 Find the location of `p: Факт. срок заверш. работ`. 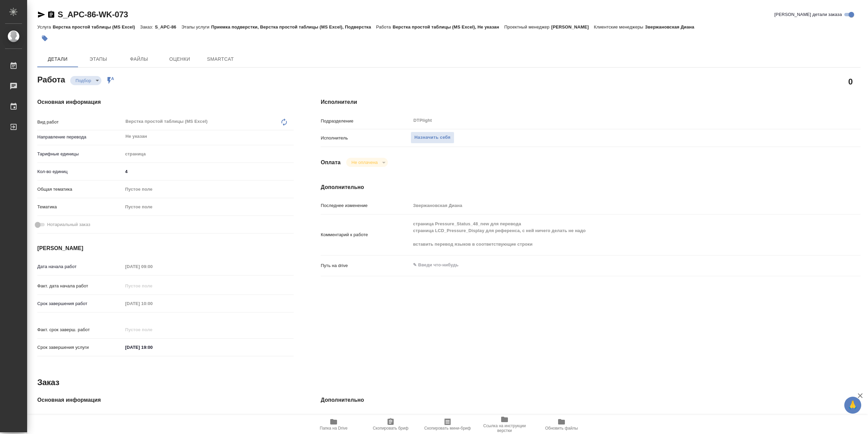

p: Факт. срок заверш. работ is located at coordinates (80, 330).